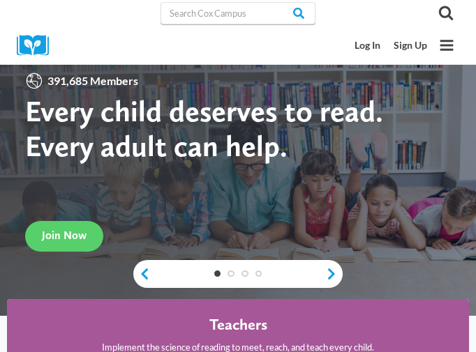  Describe the element at coordinates (237, 13) in the screenshot. I see `input: Search Cox Campus` at that location.